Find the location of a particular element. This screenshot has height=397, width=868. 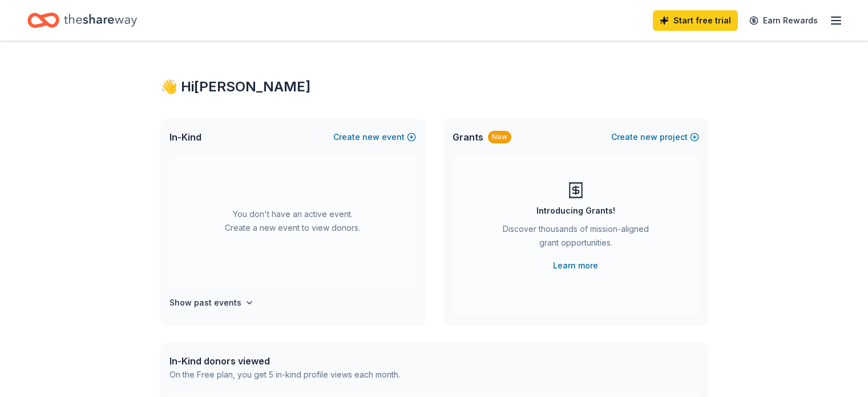

a: Learn more is located at coordinates (575, 265).